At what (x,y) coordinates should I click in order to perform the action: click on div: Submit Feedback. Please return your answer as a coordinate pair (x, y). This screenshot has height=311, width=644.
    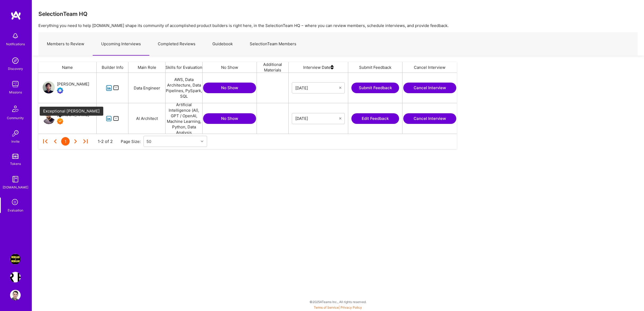
    Looking at the image, I should click on (375, 67).